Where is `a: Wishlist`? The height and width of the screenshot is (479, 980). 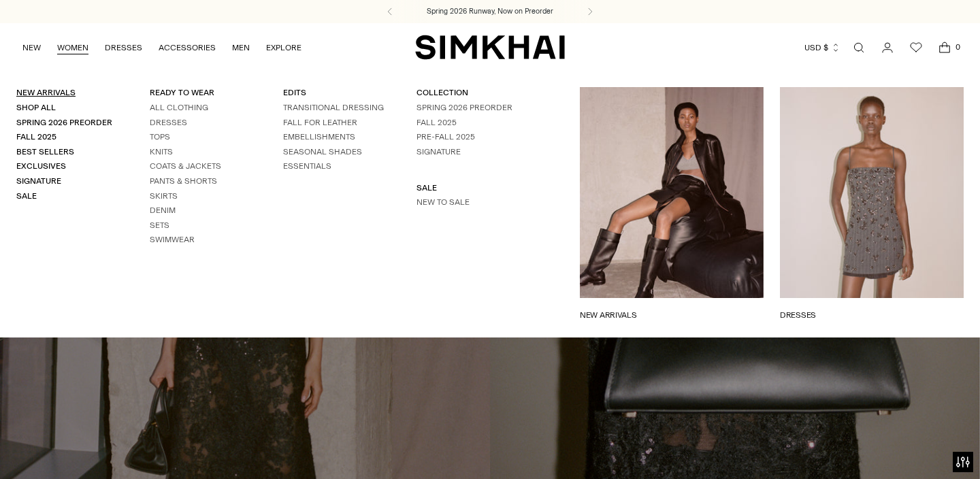
a: Wishlist is located at coordinates (916, 48).